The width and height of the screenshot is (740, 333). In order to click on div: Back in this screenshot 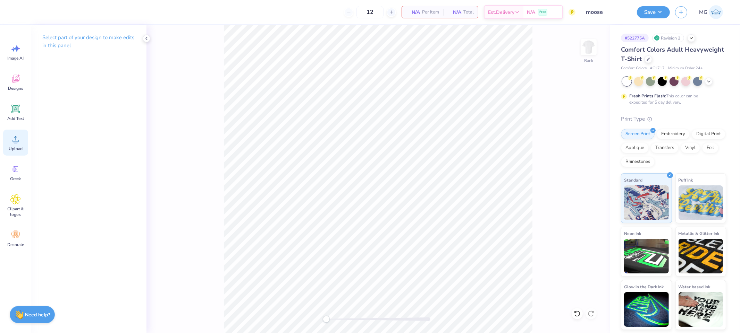, I will do `click(589, 61)`.